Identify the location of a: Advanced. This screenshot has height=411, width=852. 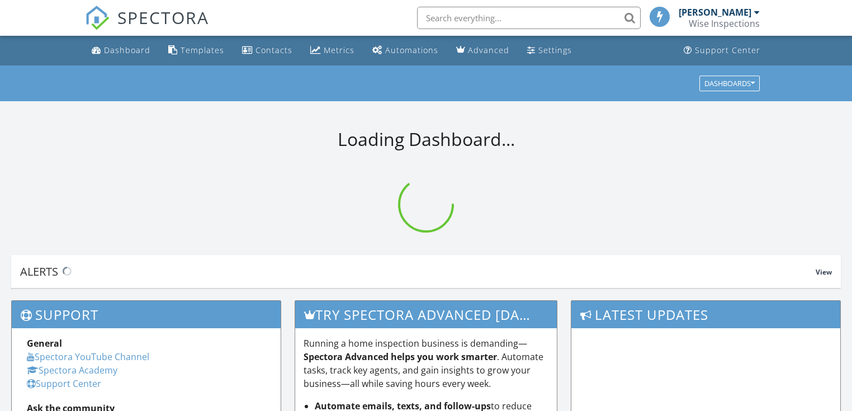
(483, 50).